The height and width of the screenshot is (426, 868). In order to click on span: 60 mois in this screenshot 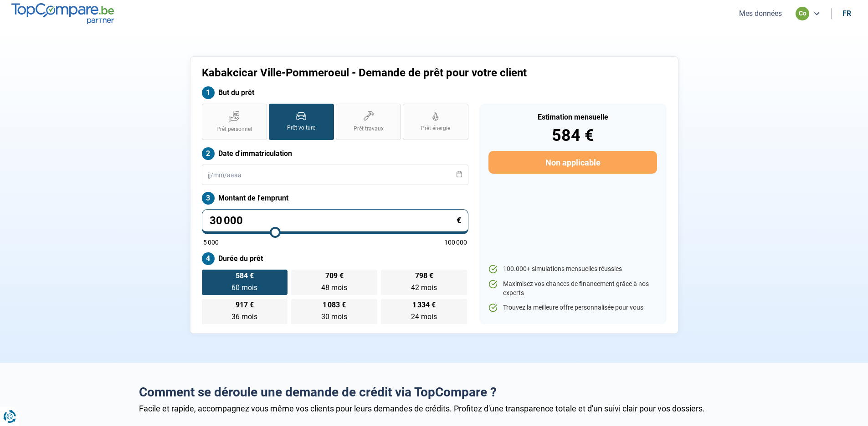, I will do `click(244, 288)`.